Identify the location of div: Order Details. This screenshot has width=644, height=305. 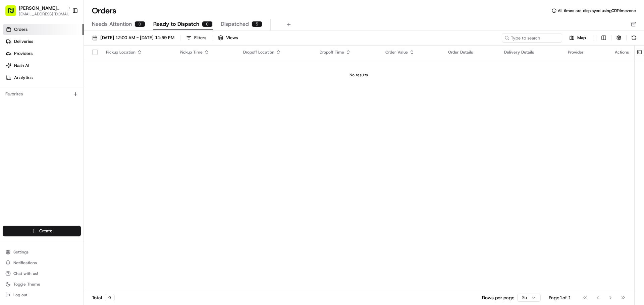
(471, 52).